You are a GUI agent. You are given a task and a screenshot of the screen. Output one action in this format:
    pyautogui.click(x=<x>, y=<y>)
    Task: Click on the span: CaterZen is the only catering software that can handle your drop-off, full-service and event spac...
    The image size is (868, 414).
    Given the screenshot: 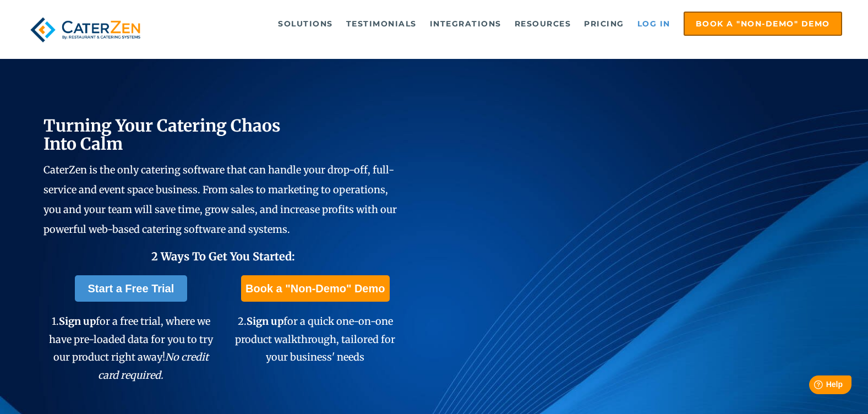 What is the action you would take?
    pyautogui.click(x=220, y=199)
    